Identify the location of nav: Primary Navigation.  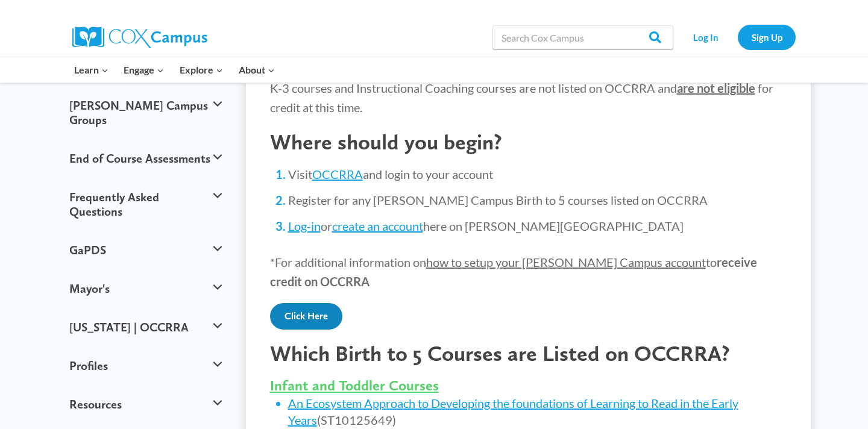
(174, 70).